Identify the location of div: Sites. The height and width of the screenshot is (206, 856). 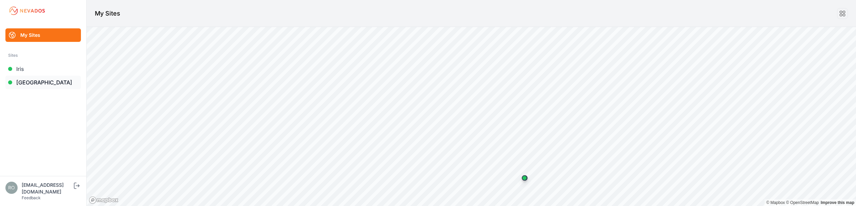
(43, 56).